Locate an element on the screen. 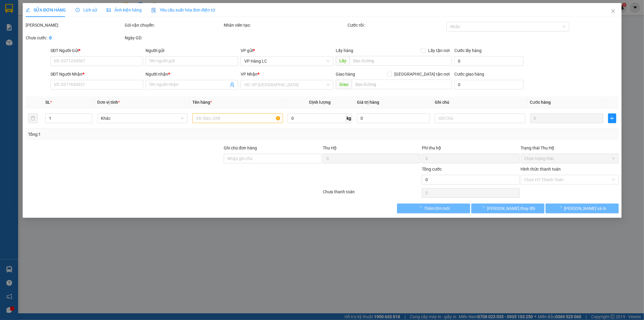 This screenshot has width=644, height=320. span: Tổng cước is located at coordinates (431, 169).